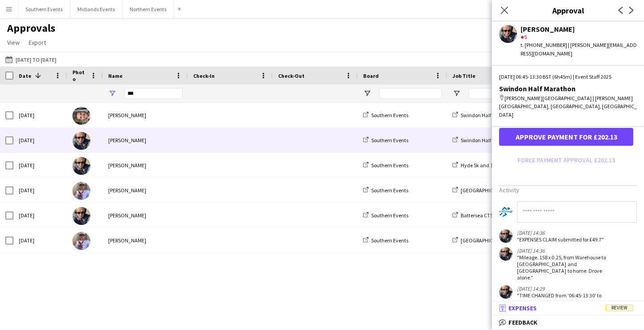 This screenshot has height=330, width=644. I want to click on input: Board Filter Input, so click(410, 94).